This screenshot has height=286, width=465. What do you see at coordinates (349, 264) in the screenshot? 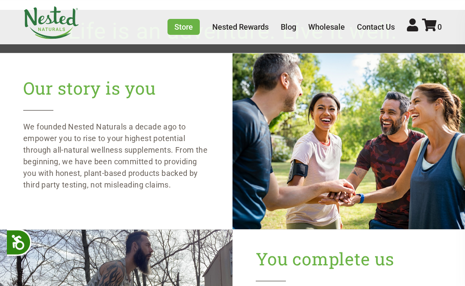
I see `h2: You complete us` at bounding box center [349, 264].